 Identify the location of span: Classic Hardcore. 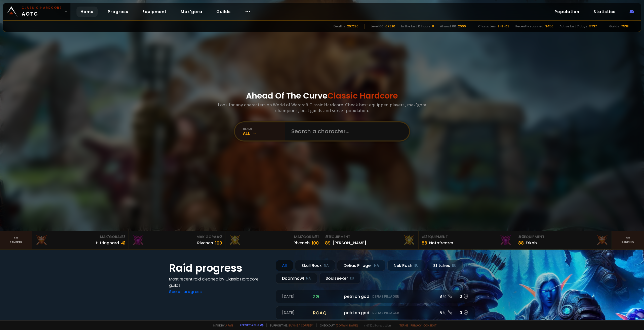
(363, 95).